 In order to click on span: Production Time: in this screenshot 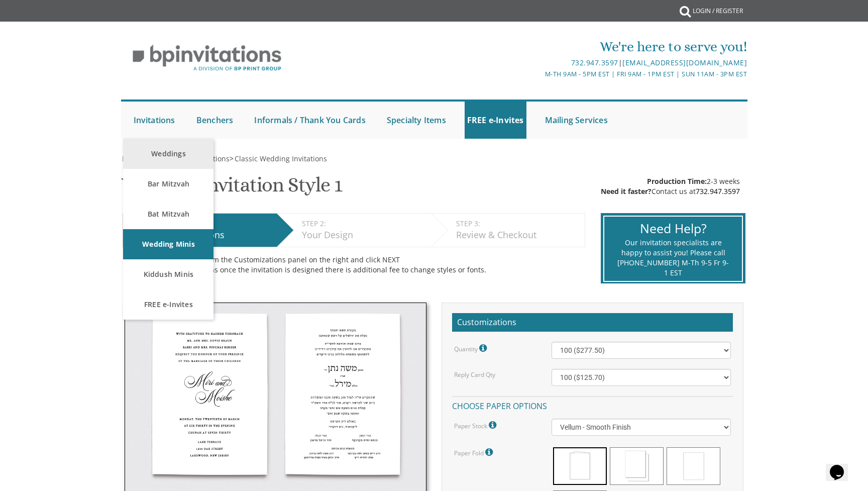, I will do `click(677, 181)`.